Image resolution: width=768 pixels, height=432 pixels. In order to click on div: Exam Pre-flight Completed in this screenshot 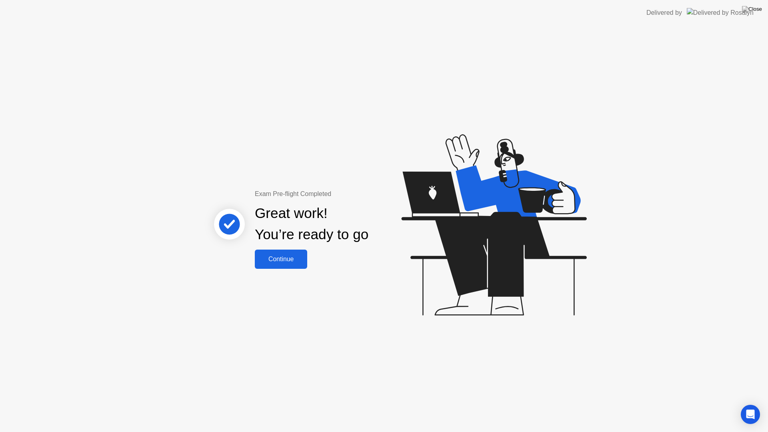, I will do `click(337, 194)`.